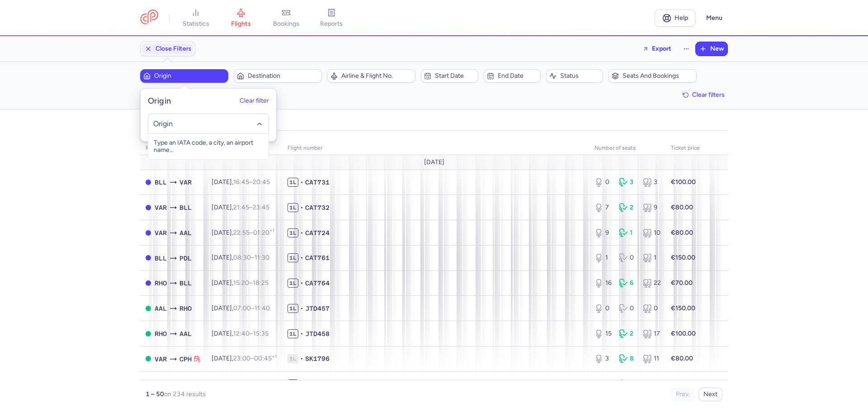 This screenshot has width=868, height=412. What do you see at coordinates (709, 95) in the screenshot?
I see `span: Clear filters` at bounding box center [709, 95].